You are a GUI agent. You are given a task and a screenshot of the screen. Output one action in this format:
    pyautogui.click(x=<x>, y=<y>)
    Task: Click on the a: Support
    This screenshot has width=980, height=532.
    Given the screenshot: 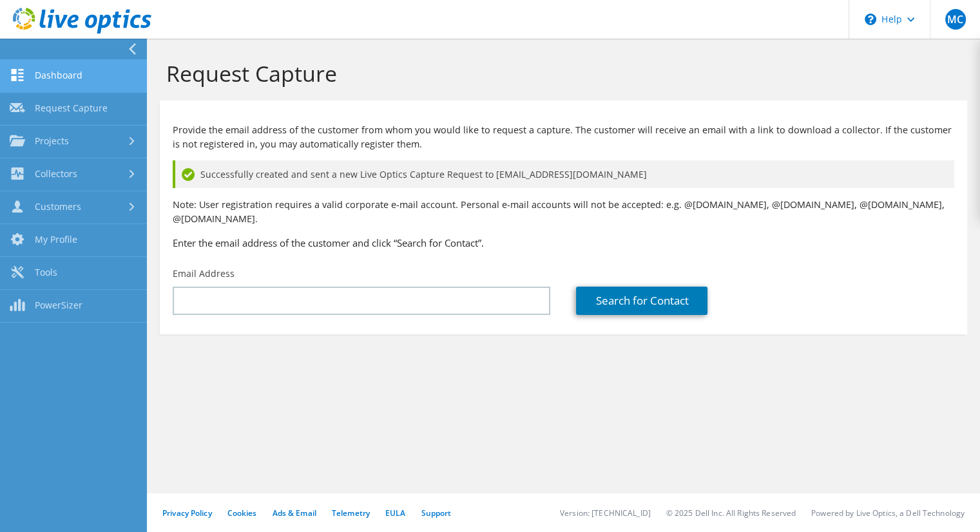 What is the action you would take?
    pyautogui.click(x=435, y=513)
    